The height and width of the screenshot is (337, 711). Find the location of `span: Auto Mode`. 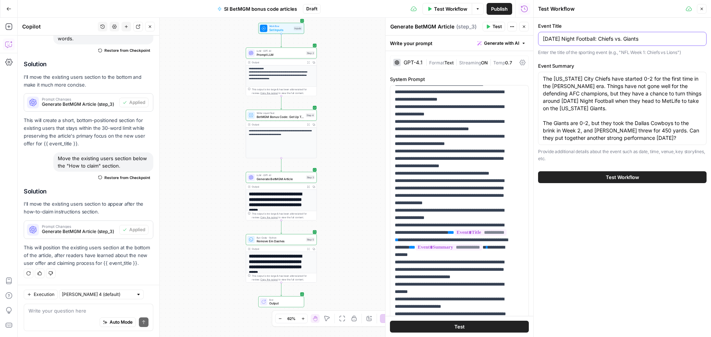

span: Auto Mode is located at coordinates (121, 322).